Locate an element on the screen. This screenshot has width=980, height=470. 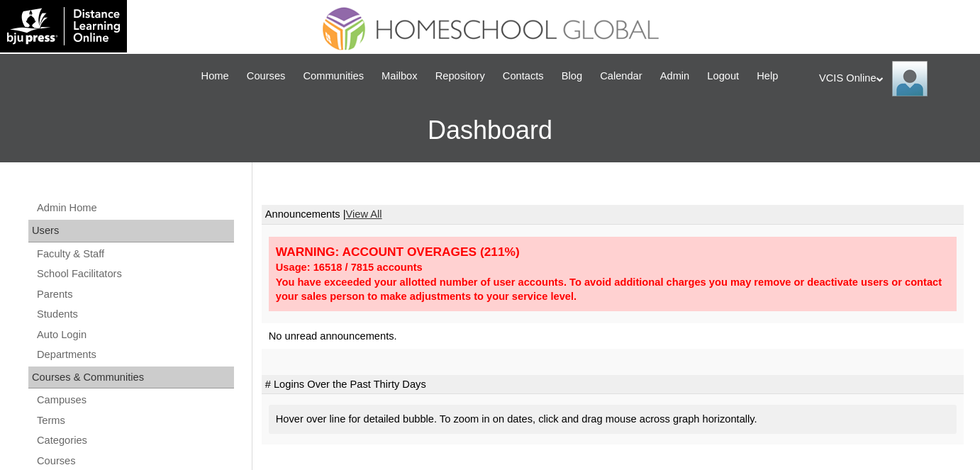
div: WARNING: ACCOUNT OVERAGES (211%) is located at coordinates (612, 251).